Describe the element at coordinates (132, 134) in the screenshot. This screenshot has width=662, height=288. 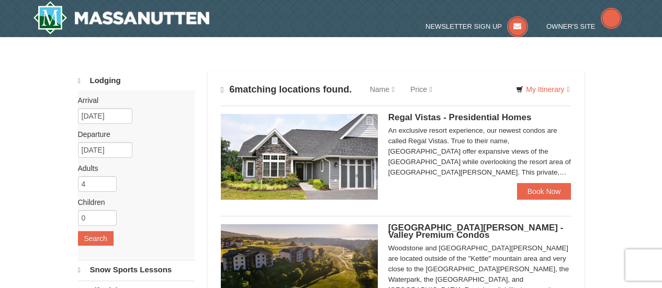
I see `label: Departure` at that location.